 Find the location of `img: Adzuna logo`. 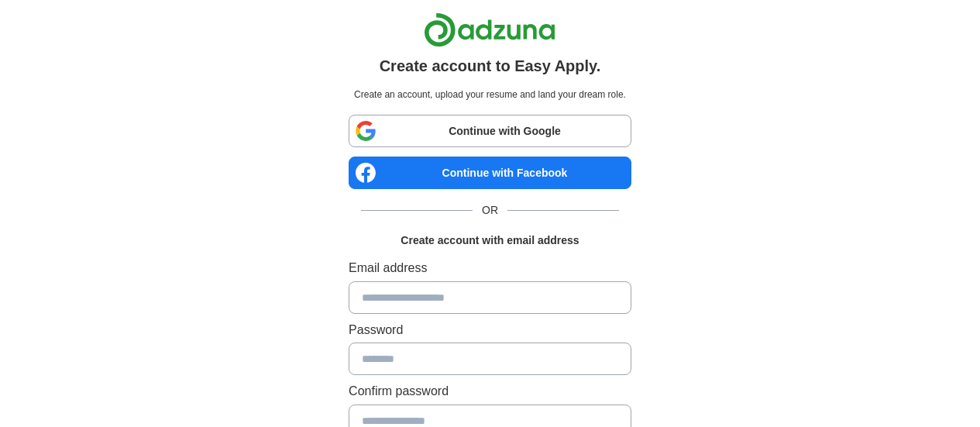

img: Adzuna logo is located at coordinates (490, 30).